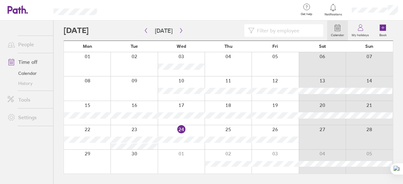 The width and height of the screenshot is (403, 184). What do you see at coordinates (382, 34) in the screenshot?
I see `label: Book` at bounding box center [382, 34].